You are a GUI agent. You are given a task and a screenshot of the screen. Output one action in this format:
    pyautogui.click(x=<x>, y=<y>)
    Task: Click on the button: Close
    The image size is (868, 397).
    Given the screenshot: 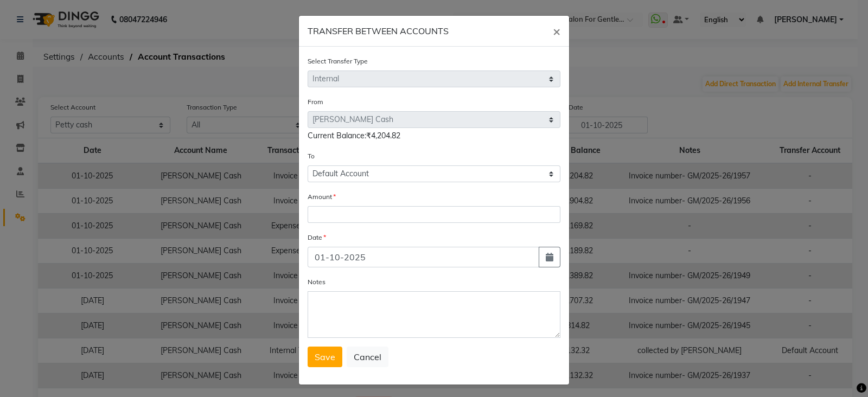 What is the action you would take?
    pyautogui.click(x=556, y=31)
    